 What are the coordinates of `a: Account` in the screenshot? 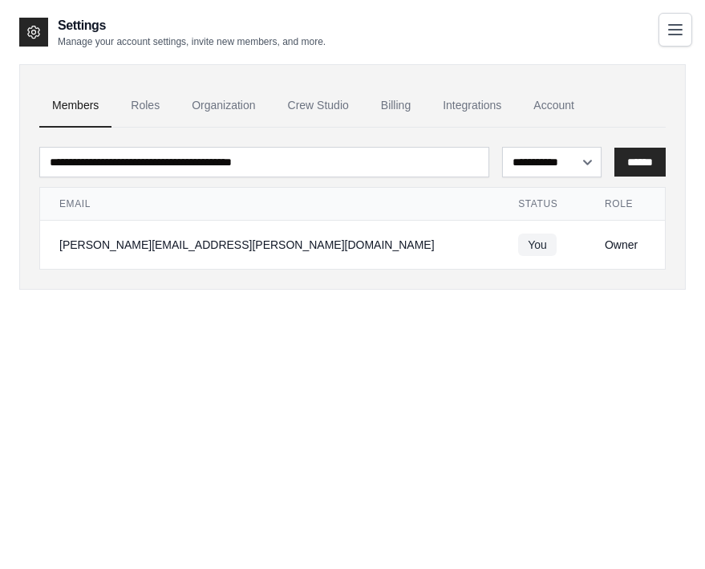 It's located at (554, 106).